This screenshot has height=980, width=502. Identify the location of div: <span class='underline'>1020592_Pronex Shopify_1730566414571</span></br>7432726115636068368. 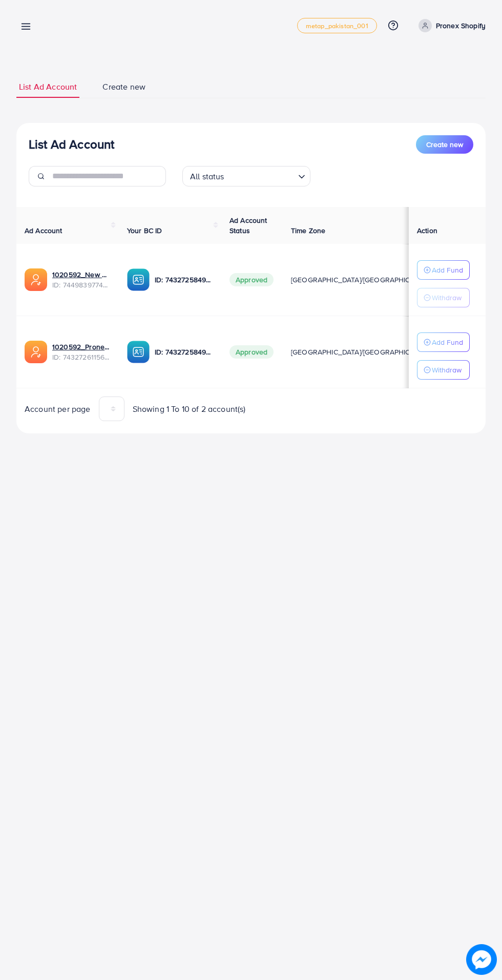
(82, 352).